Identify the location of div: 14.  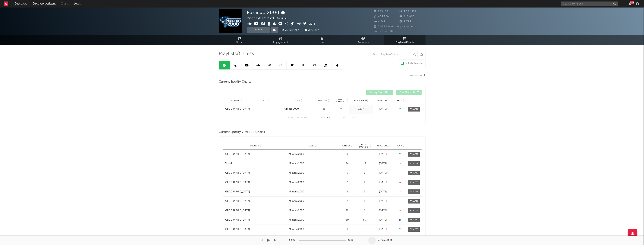
(347, 164).